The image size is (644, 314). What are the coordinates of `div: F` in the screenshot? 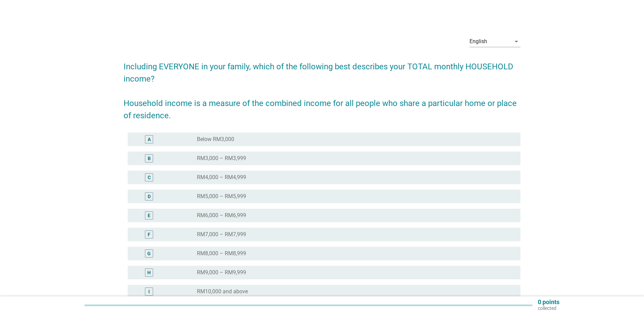 It's located at (149, 234).